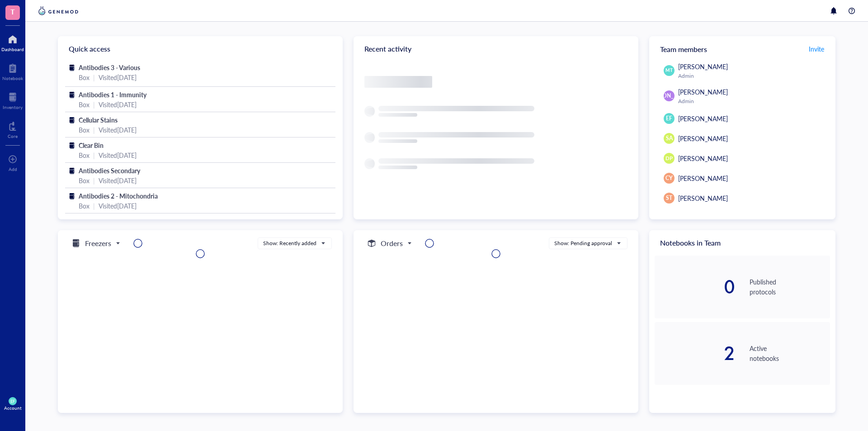 Image resolution: width=868 pixels, height=431 pixels. I want to click on div: Core, so click(13, 136).